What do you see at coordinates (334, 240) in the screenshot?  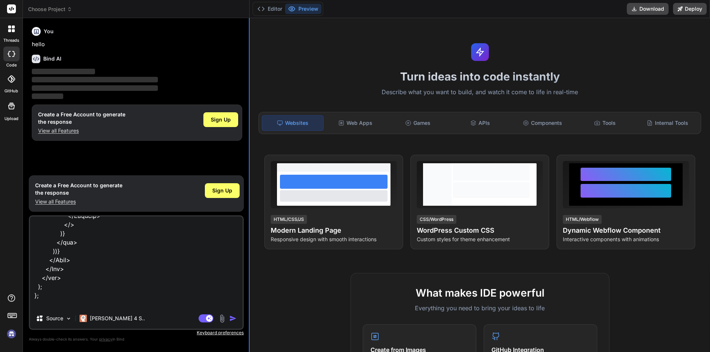 I see `p: Responsive design with smooth interactions` at bounding box center [334, 240].